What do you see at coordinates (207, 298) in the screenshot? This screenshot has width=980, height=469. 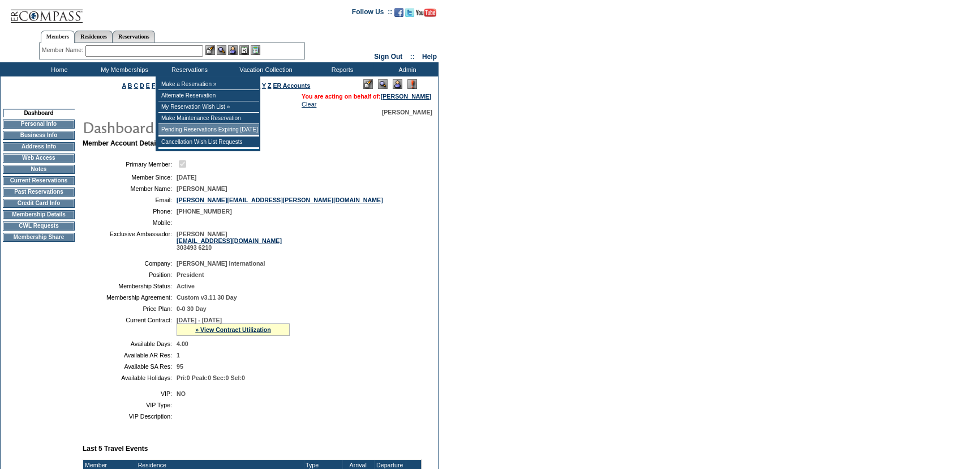 I see `span: Custom v3.11 30 Day` at bounding box center [207, 298].